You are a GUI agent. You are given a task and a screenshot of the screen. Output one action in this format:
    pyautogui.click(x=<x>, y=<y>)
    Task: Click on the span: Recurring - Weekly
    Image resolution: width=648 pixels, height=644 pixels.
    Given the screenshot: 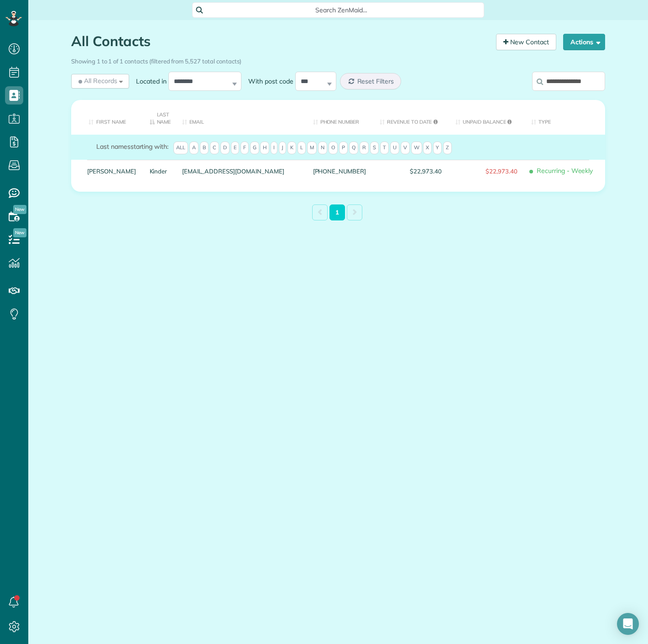 What is the action you would take?
    pyautogui.click(x=564, y=172)
    